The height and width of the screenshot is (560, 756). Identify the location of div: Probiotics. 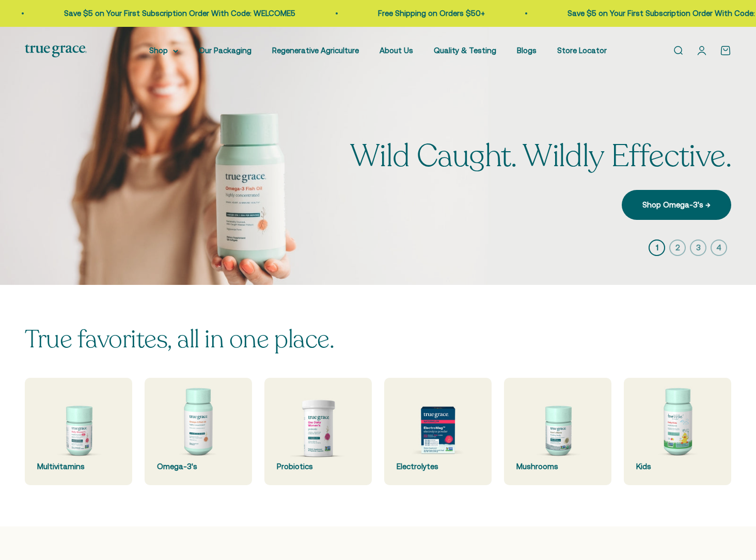
(318, 467).